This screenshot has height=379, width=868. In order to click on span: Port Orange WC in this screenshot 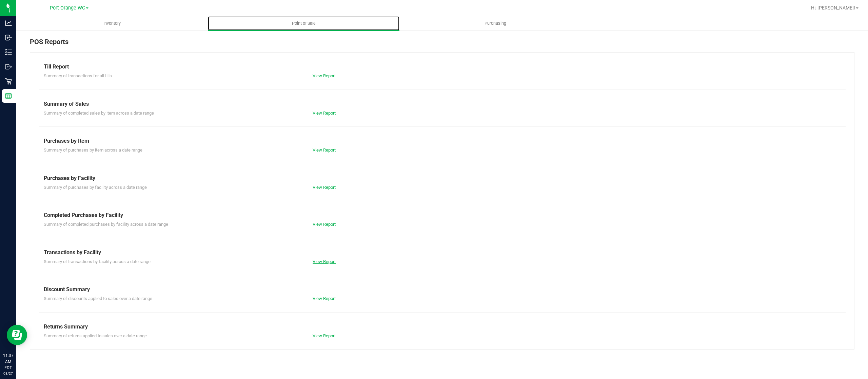, I will do `click(68, 8)`.